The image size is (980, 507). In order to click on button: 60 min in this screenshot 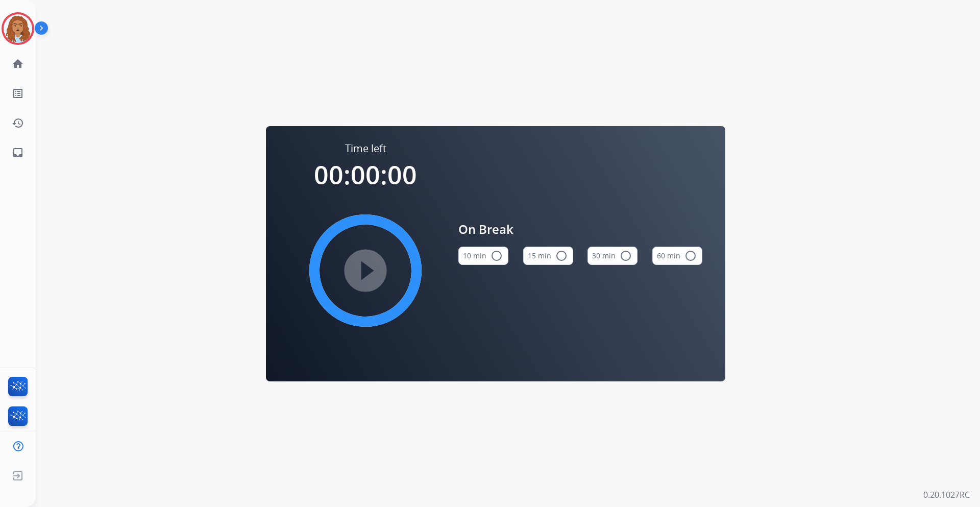, I will do `click(677, 256)`.